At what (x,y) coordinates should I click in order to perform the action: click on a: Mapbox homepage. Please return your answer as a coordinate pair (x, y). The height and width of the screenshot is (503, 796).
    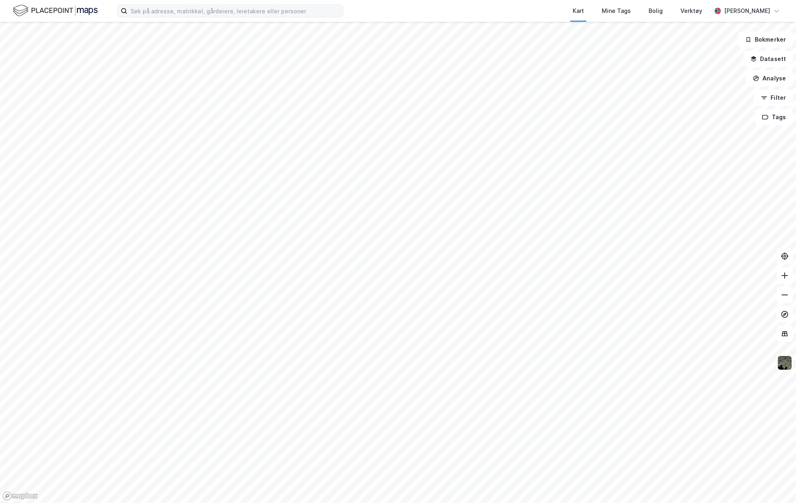
    Looking at the image, I should click on (20, 495).